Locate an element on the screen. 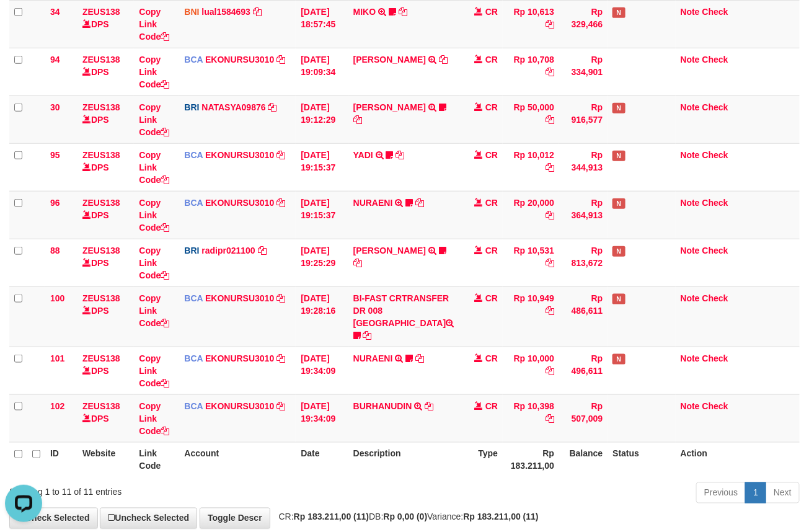  a: NURAENI is located at coordinates (373, 358).